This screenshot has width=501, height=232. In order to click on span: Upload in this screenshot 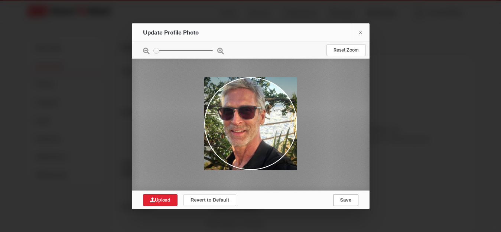, I will do `click(160, 200)`.